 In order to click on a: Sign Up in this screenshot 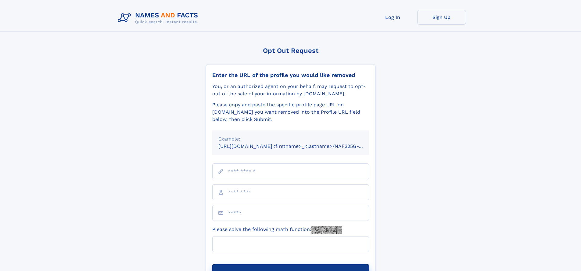, I will do `click(442, 17)`.